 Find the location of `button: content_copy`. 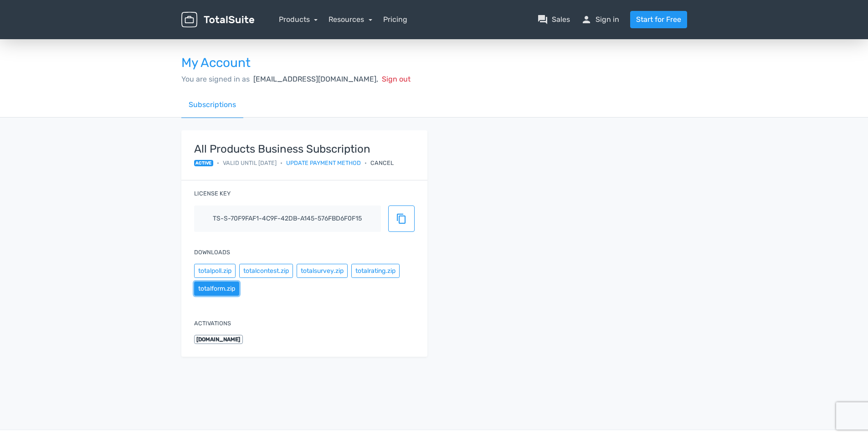

button: content_copy is located at coordinates (401, 219).